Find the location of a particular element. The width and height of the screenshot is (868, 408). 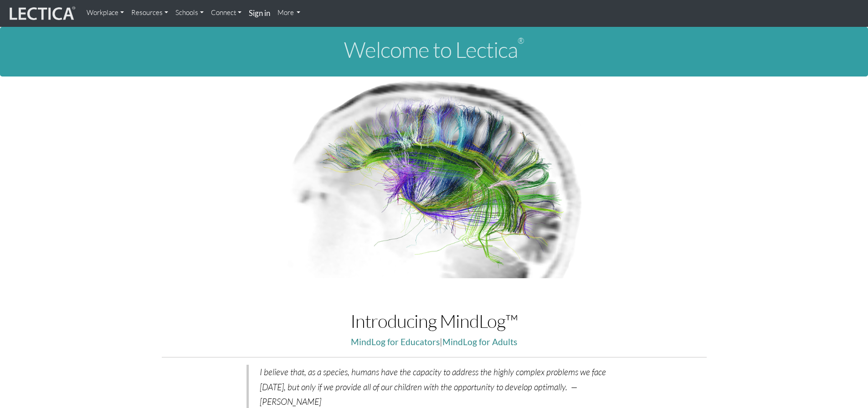

a: Schools is located at coordinates (190, 13).